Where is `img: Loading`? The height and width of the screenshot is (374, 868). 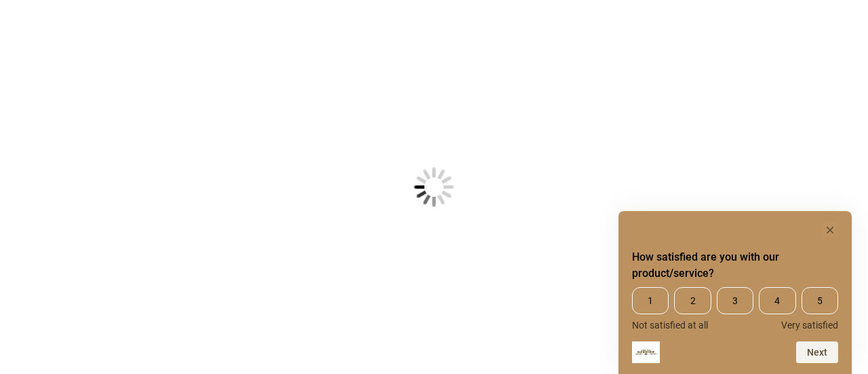
img: Loading is located at coordinates (434, 187).